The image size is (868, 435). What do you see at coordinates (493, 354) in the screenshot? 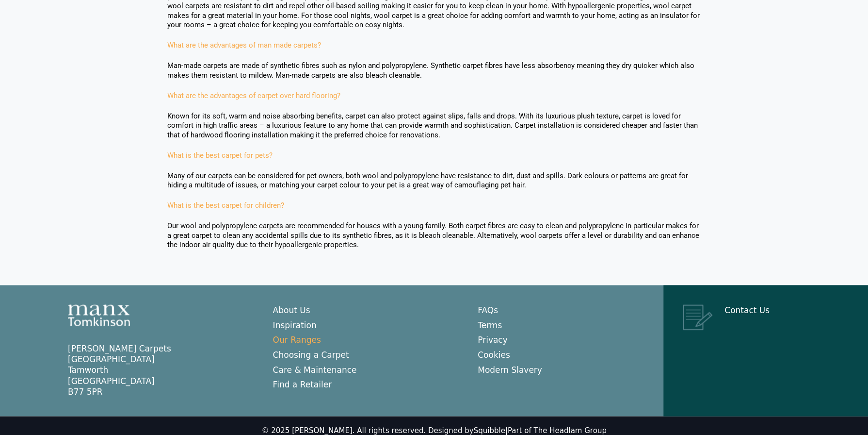
I see `a: Cookies` at bounding box center [493, 354].